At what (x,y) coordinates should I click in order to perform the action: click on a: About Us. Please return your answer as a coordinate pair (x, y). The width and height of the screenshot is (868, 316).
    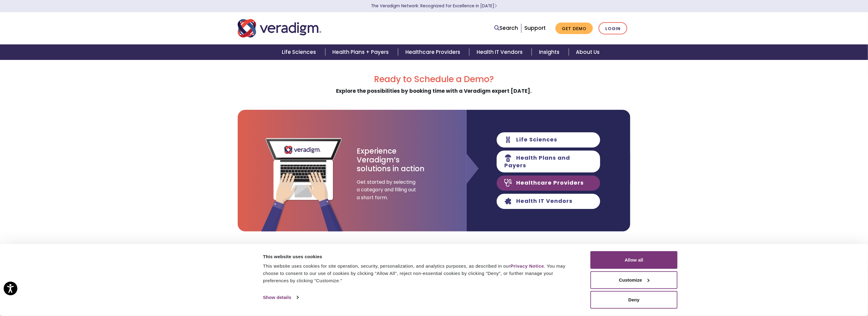
    Looking at the image, I should click on (588, 52).